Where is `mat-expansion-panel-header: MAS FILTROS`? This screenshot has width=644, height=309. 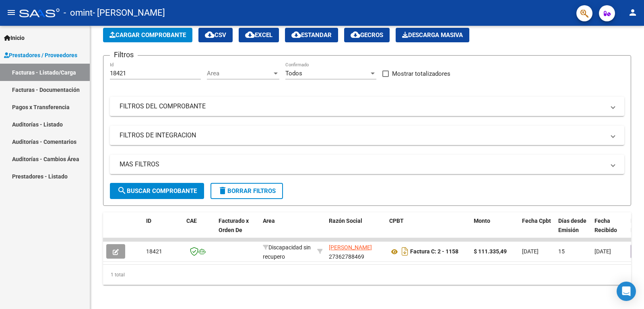 mat-expansion-panel-header: MAS FILTROS is located at coordinates (367, 164).